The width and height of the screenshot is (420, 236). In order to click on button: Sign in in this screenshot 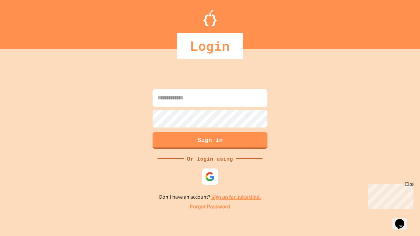, I will do `click(210, 140)`.